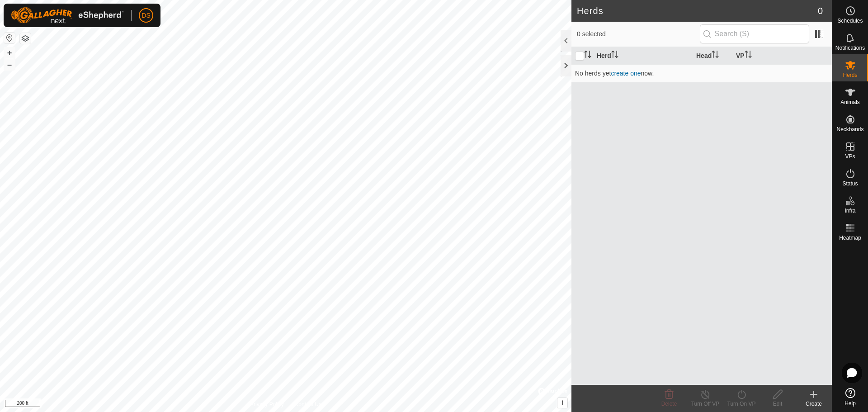 This screenshot has width=868, height=412. Describe the element at coordinates (713, 56) in the screenshot. I see `th: Head` at that location.